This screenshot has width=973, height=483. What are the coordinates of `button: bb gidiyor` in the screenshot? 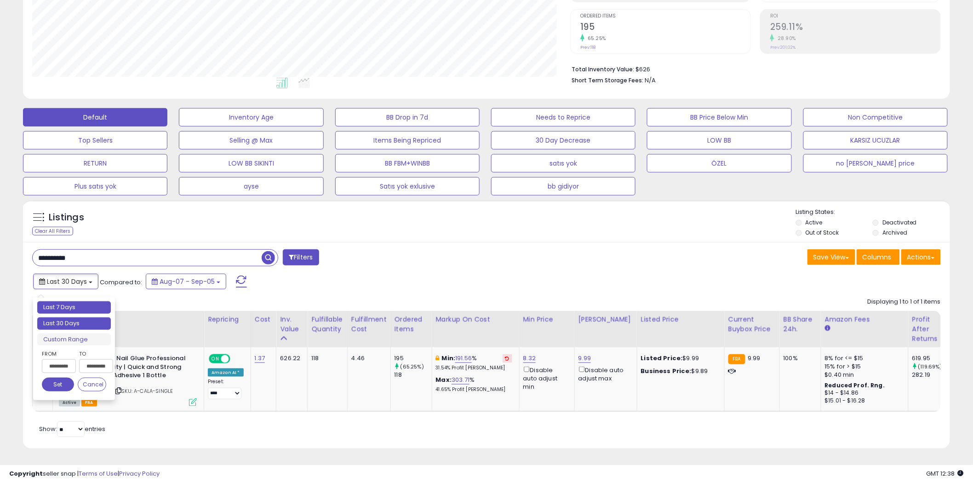 It's located at (563, 186).